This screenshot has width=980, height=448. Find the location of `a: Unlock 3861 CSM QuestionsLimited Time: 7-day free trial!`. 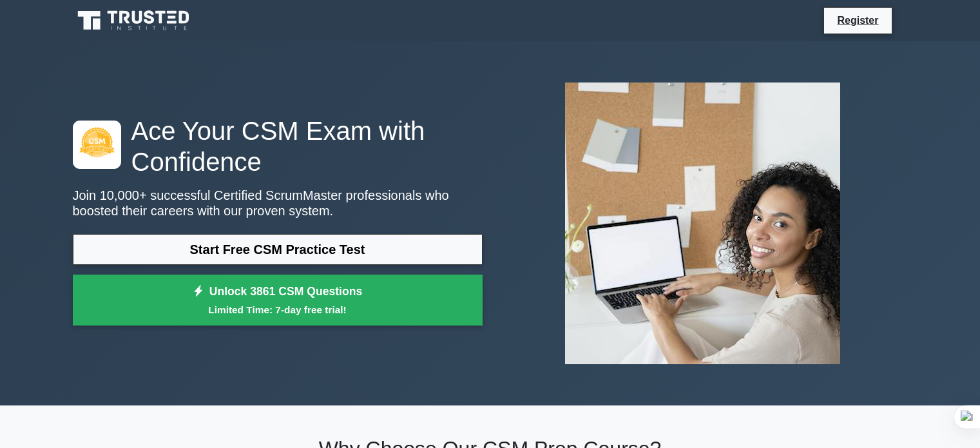

a: Unlock 3861 CSM QuestionsLimited Time: 7-day free trial! is located at coordinates (278, 300).